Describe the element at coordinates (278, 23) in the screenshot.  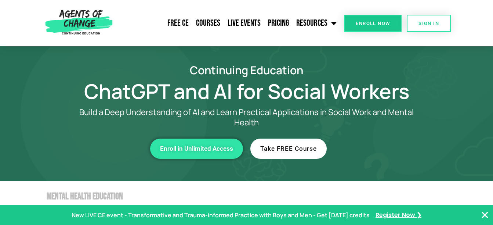
I see `a: Pricing` at that location.